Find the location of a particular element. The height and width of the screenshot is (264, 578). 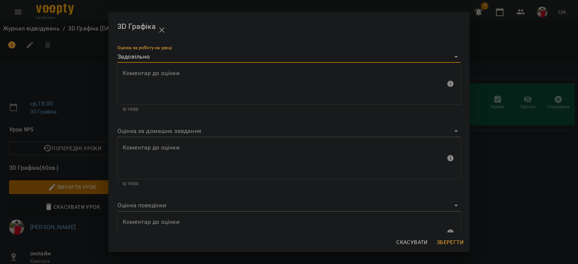

button: Зберегти is located at coordinates (450, 243).